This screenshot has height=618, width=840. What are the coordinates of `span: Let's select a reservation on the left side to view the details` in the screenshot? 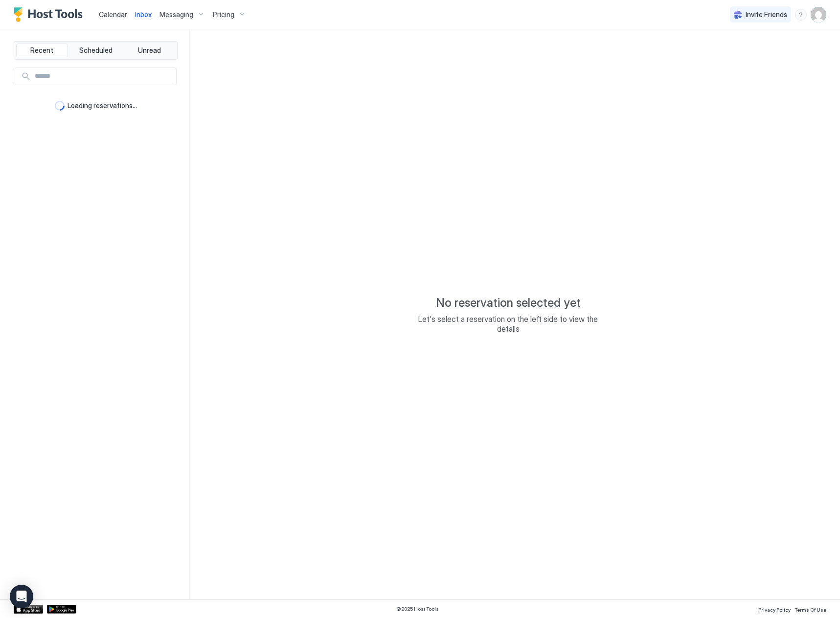 It's located at (508, 324).